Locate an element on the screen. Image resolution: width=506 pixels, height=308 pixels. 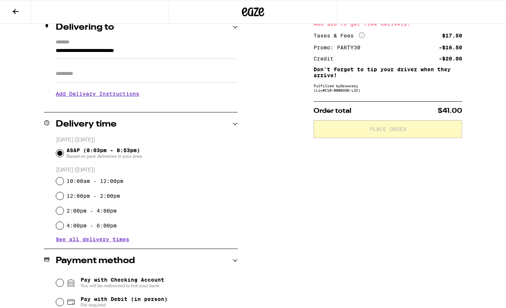
h3: Add Delivery Instructions is located at coordinates (147, 94).